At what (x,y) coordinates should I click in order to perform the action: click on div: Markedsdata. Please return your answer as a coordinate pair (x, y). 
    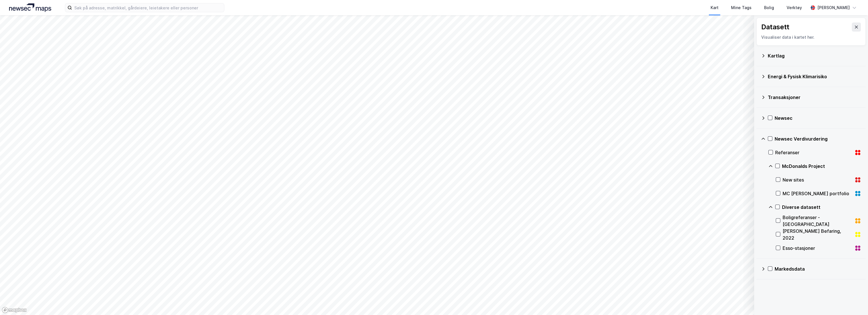
    Looking at the image, I should click on (818, 269).